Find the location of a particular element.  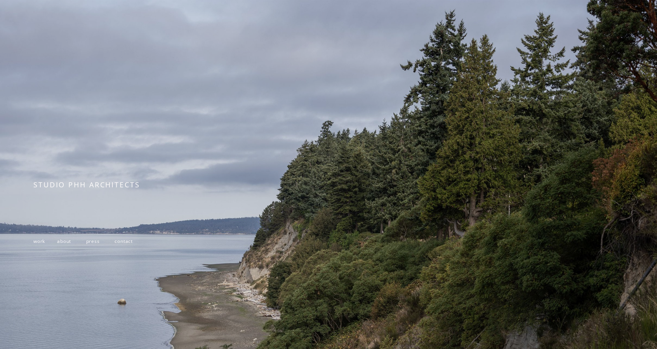

a: about is located at coordinates (64, 241).